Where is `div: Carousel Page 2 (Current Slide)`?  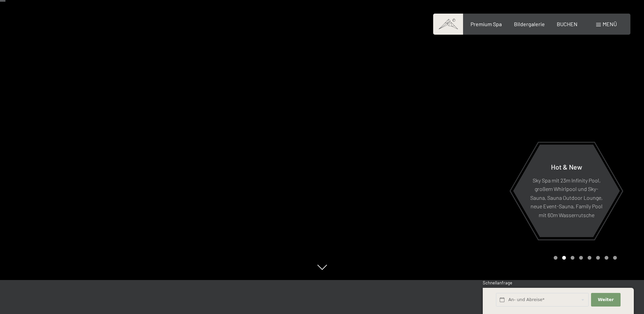 div: Carousel Page 2 (Current Slide) is located at coordinates (564, 258).